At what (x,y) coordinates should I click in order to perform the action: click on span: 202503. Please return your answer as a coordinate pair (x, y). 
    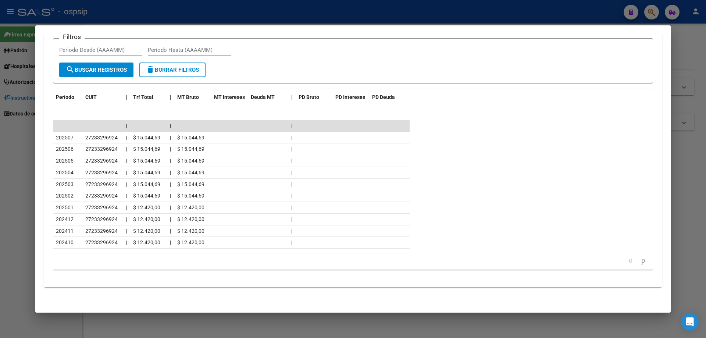
    Looking at the image, I should click on (65, 184).